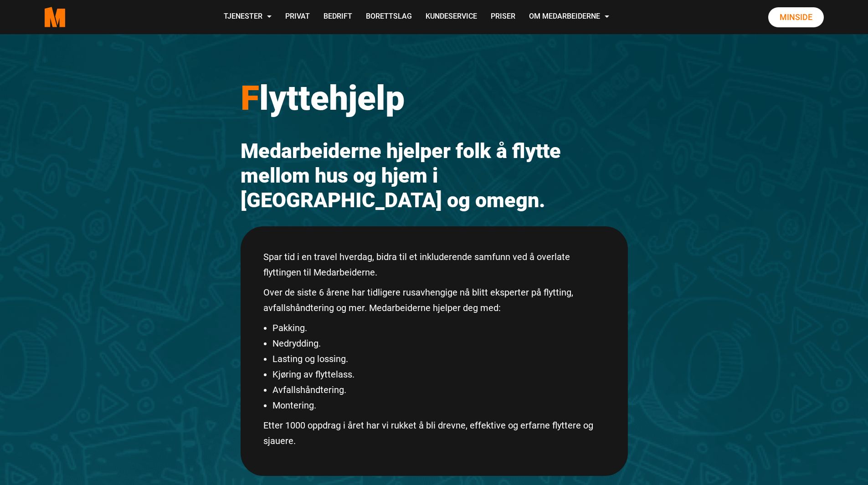 Image resolution: width=868 pixels, height=485 pixels. What do you see at coordinates (434, 98) in the screenshot?
I see `h1: lyttehjelp` at bounding box center [434, 98].